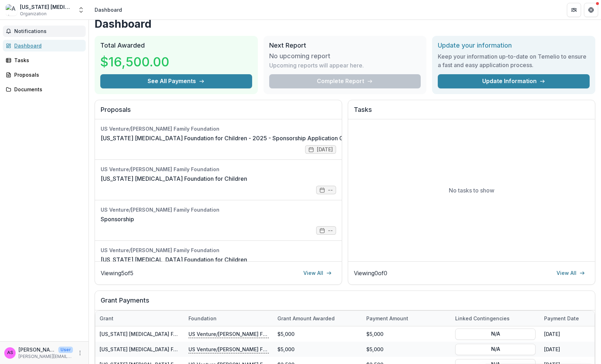 The height and width of the screenshot is (364, 601). I want to click on div: Documents, so click(47, 89).